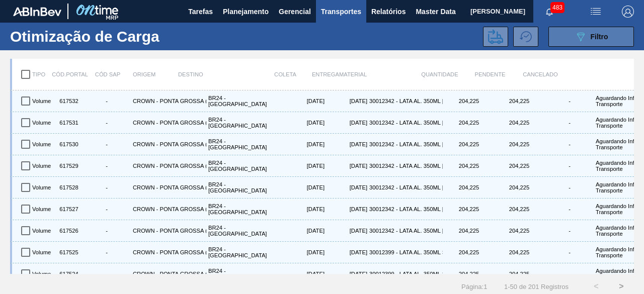 This screenshot has width=644, height=294. What do you see at coordinates (435, 11) in the screenshot?
I see `span: Master Data` at bounding box center [435, 11].